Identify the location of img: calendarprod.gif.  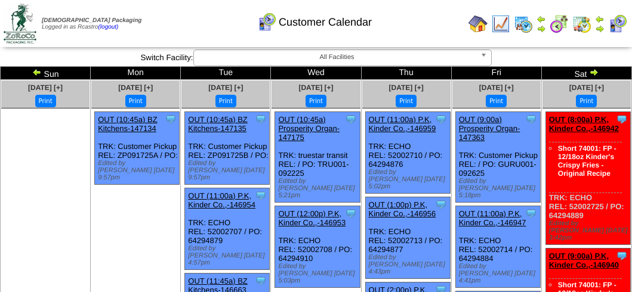
(523, 24).